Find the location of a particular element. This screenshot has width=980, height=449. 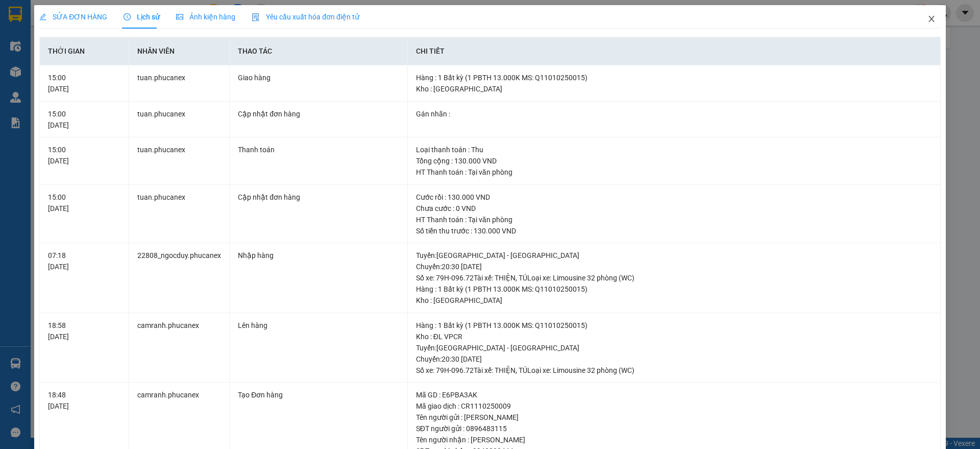

th: Chi tiết is located at coordinates (674, 51).